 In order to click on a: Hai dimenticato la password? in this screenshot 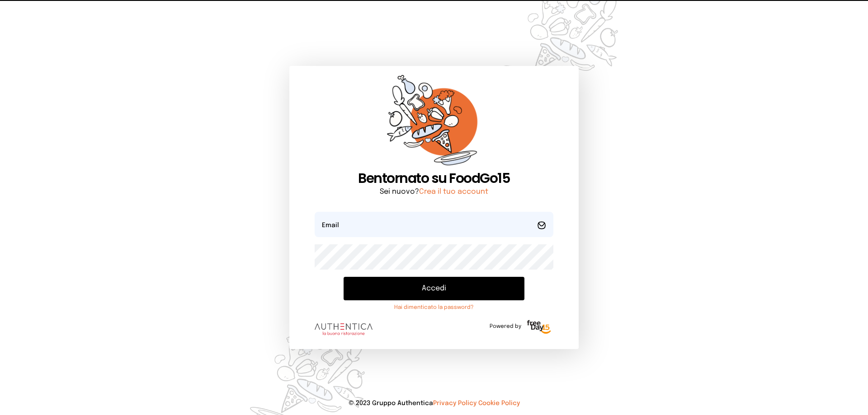, I will do `click(434, 308)`.